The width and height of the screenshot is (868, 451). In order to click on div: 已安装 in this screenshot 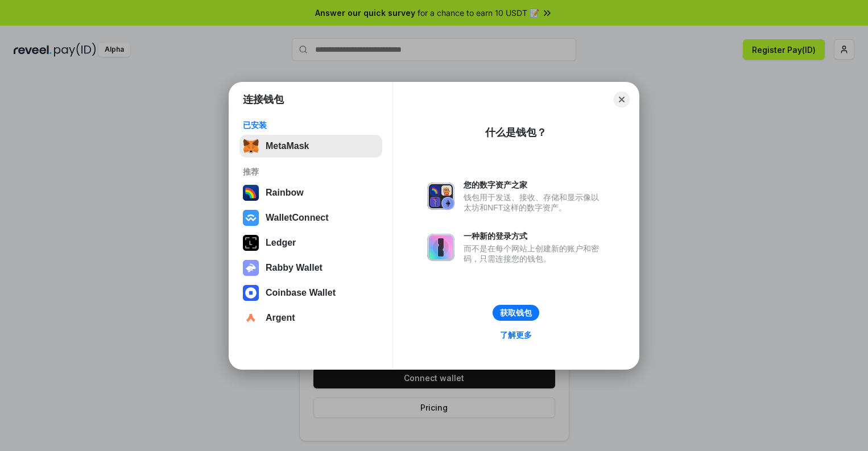, I will do `click(311, 125)`.